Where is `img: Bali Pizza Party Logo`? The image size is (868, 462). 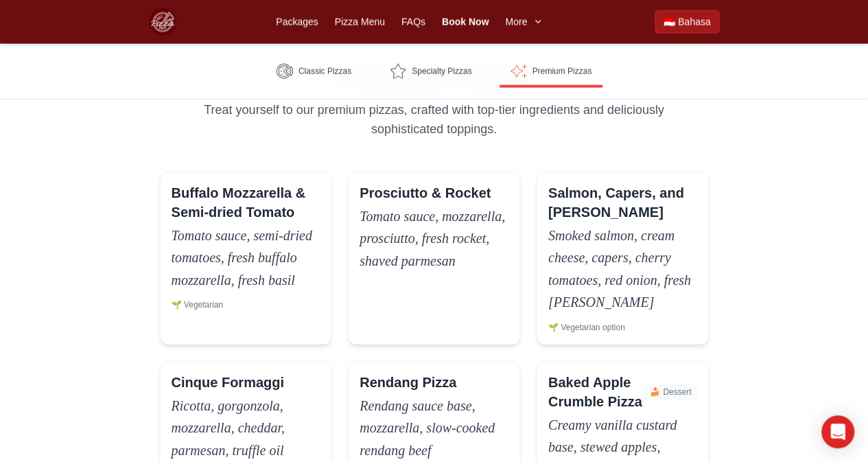 img: Bali Pizza Party Logo is located at coordinates (162, 22).